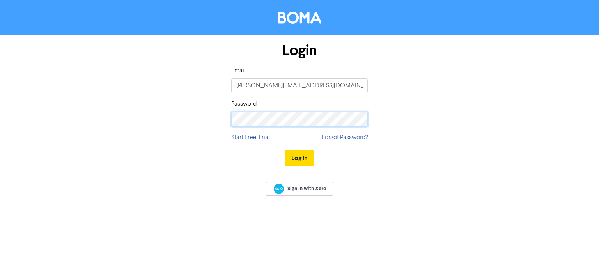  Describe the element at coordinates (300, 189) in the screenshot. I see `a: Sign In with Xero` at that location.